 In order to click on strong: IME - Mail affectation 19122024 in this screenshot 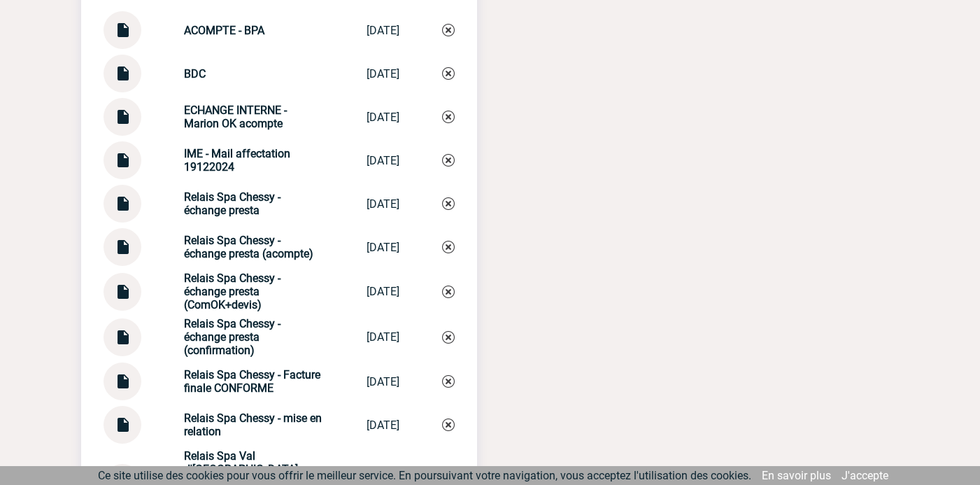, I will do `click(237, 160)`.